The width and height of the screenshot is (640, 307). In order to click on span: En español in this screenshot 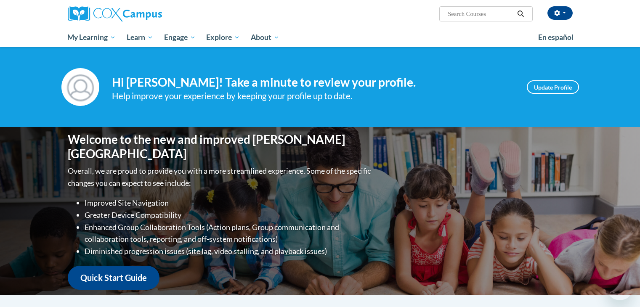, I will do `click(556, 37)`.